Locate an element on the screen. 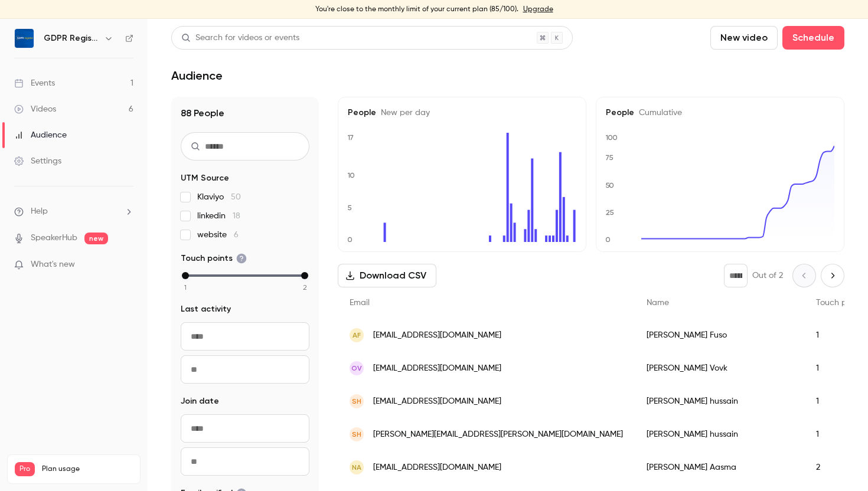 This screenshot has height=491, width=868. div: Videos is located at coordinates (35, 109).